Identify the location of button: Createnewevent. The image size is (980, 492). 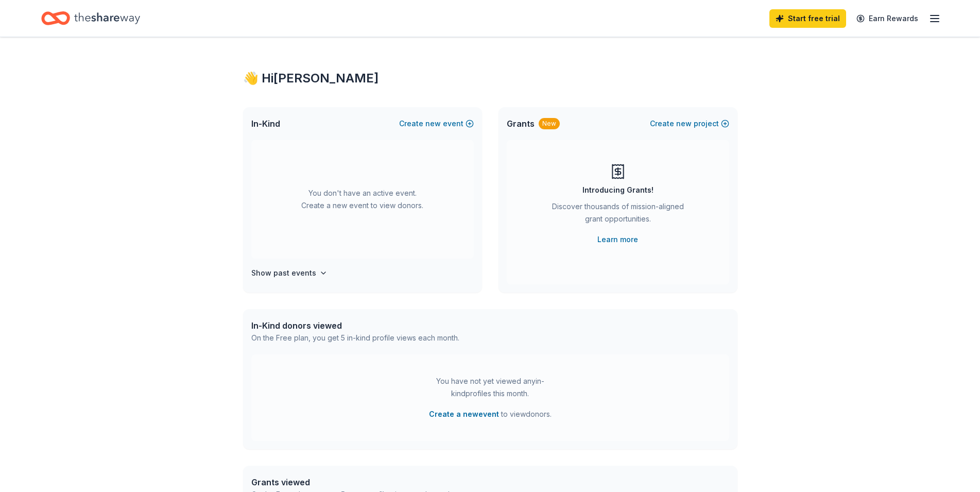
(436, 124).